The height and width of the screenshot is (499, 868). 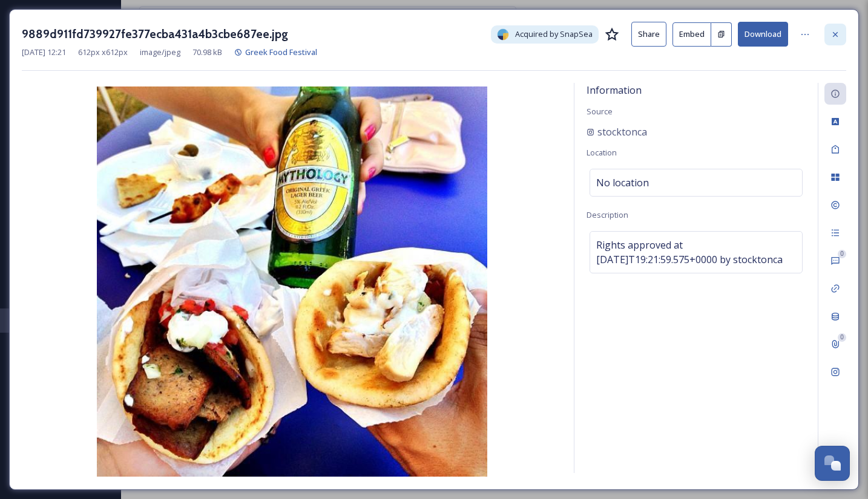 What do you see at coordinates (622, 132) in the screenshot?
I see `span: stocktonca` at bounding box center [622, 132].